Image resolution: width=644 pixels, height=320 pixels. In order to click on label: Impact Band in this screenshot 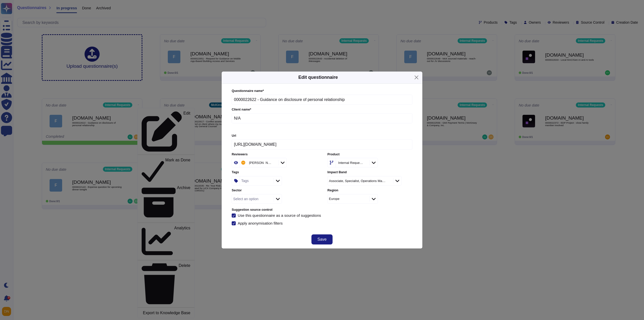, I will do `click(370, 172)`.